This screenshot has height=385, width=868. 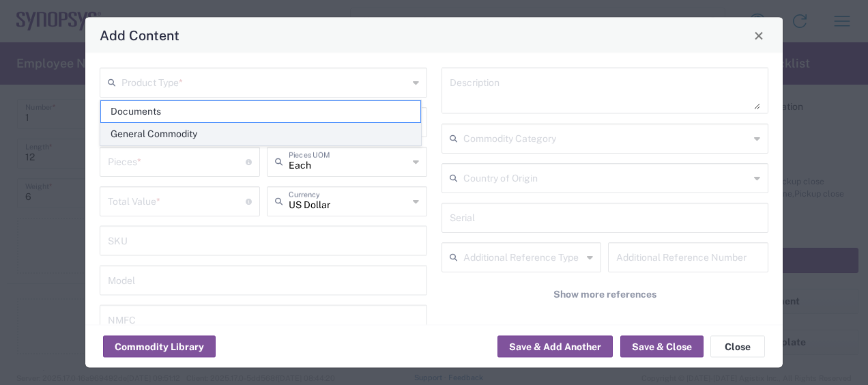 What do you see at coordinates (139, 35) in the screenshot?
I see `h4: Add Content` at bounding box center [139, 35].